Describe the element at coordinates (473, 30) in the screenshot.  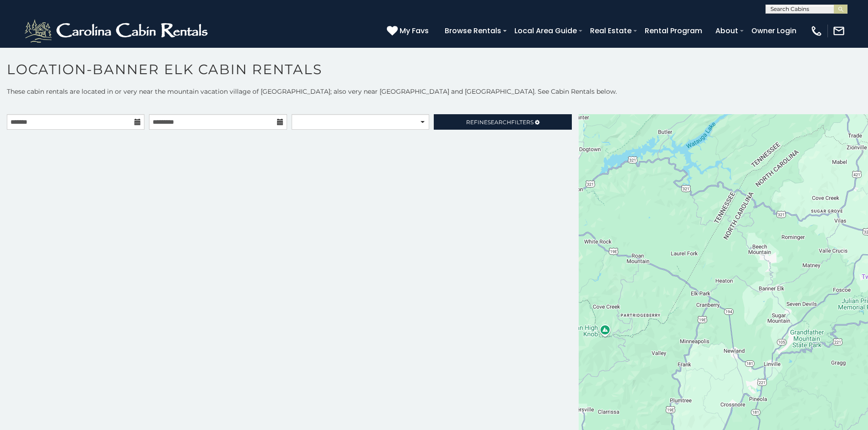
I see `a: Browse Rentals` at that location.